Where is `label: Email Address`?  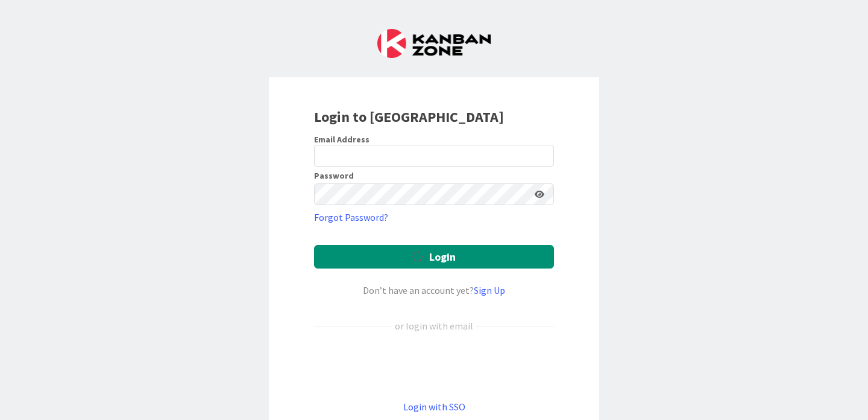 label: Email Address is located at coordinates (342, 140).